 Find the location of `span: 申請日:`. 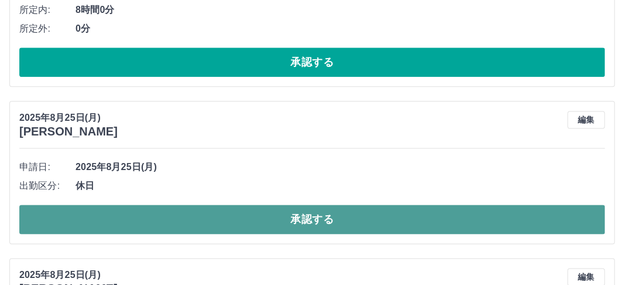

span: 申請日: is located at coordinates (47, 167).